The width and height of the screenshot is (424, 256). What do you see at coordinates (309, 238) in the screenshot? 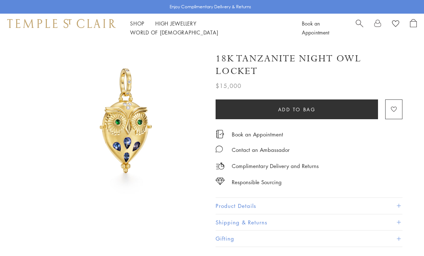
I see `button: Gifting` at bounding box center [309, 238].